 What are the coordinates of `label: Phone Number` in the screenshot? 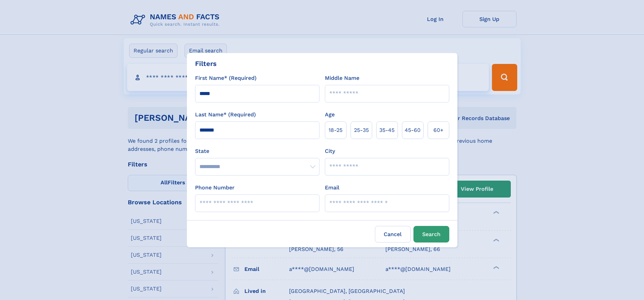 It's located at (215, 188).